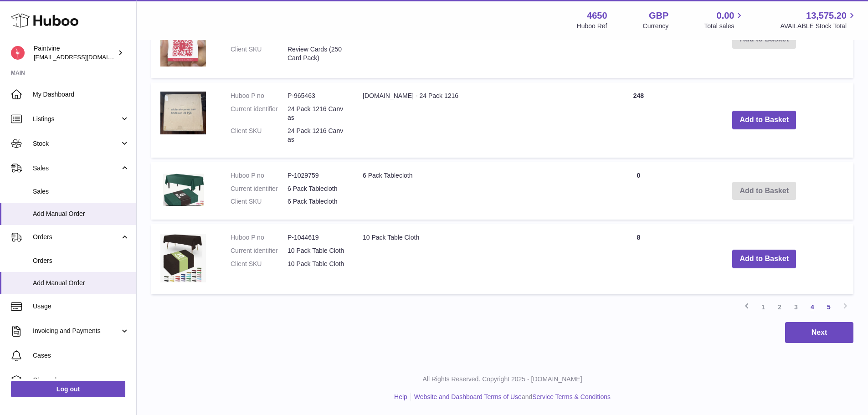  Describe the element at coordinates (639, 259) in the screenshot. I see `td: 8` at that location.